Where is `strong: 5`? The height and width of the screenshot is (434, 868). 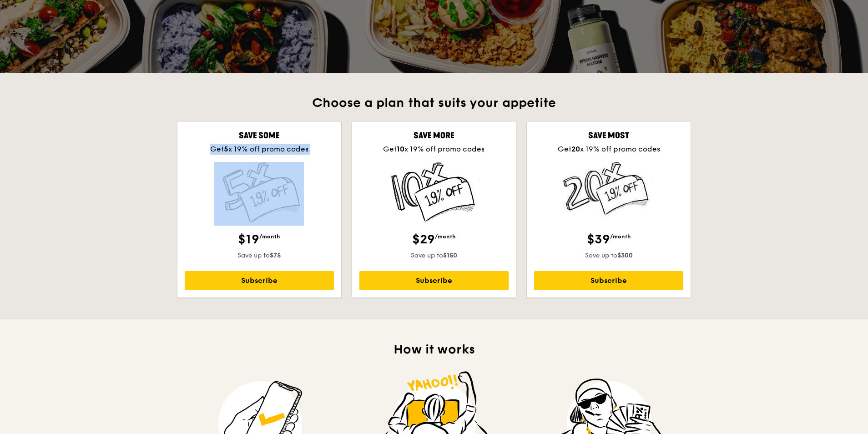
strong: 5 is located at coordinates (226, 148).